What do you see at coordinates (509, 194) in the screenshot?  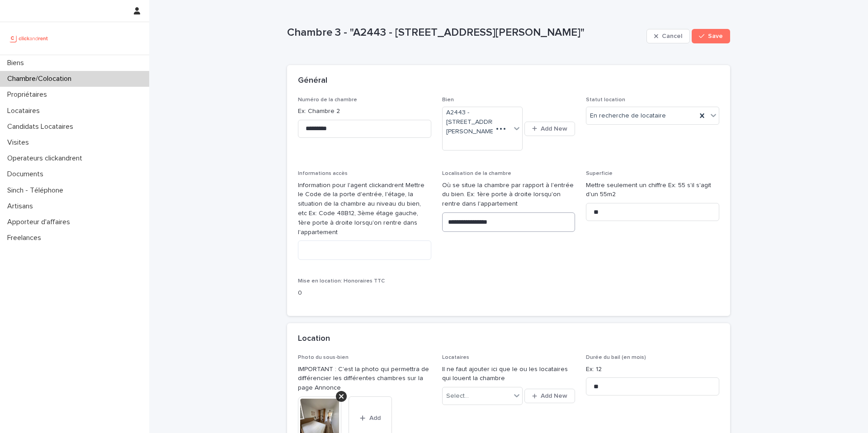 I see `p: Où se situe la chambre par rapport à l'entrée du bien. Ex: 1ère porte à droite lorsqu'on rentre d...` at bounding box center [509, 194].